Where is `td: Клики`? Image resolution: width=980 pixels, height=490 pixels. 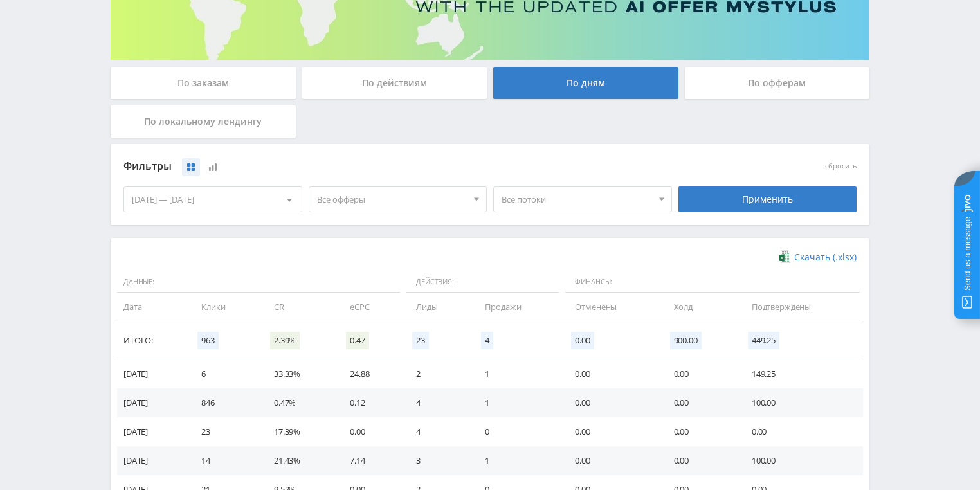
td: Клики is located at coordinates (224, 307).